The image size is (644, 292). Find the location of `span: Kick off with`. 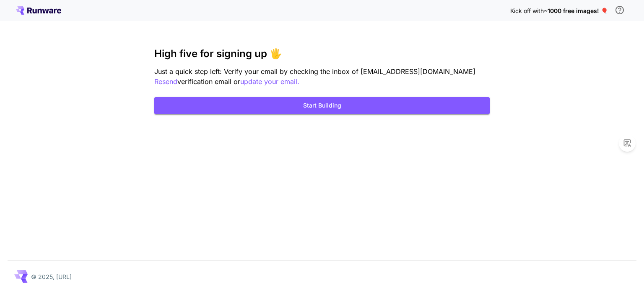

span: Kick off with is located at coordinates (527, 11).